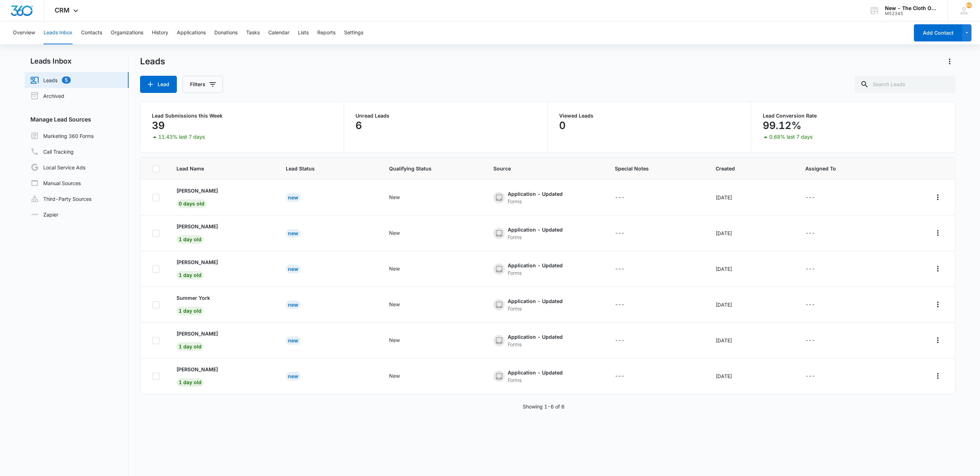  Describe the element at coordinates (47, 95) in the screenshot. I see `a: Archived` at that location.